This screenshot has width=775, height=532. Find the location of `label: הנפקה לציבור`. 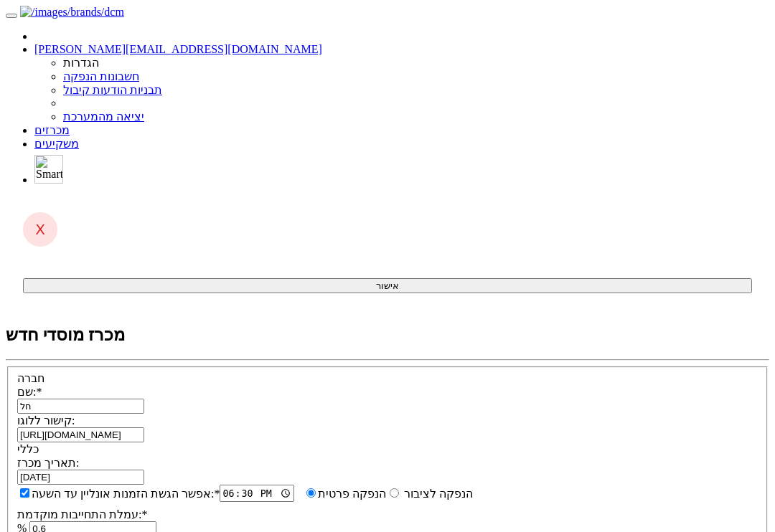

label: הנפקה לציבור is located at coordinates (388, 494).